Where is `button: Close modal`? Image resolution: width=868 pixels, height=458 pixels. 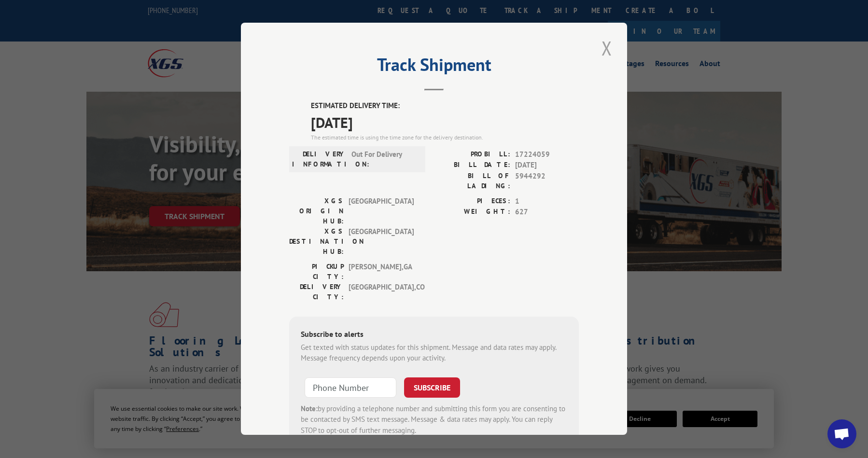
button: Close modal is located at coordinates (607, 48).